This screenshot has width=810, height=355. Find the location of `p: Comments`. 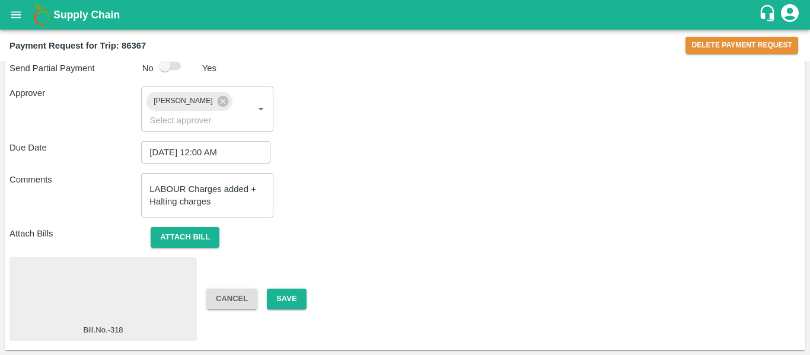

p: Comments is located at coordinates (75, 180).